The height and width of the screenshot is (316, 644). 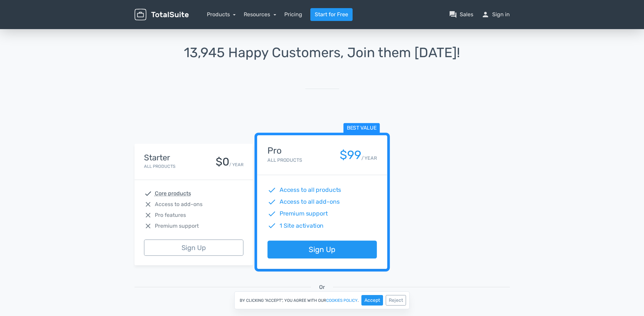 What do you see at coordinates (309, 202) in the screenshot?
I see `span: Access to all add-ons` at bounding box center [309, 202].